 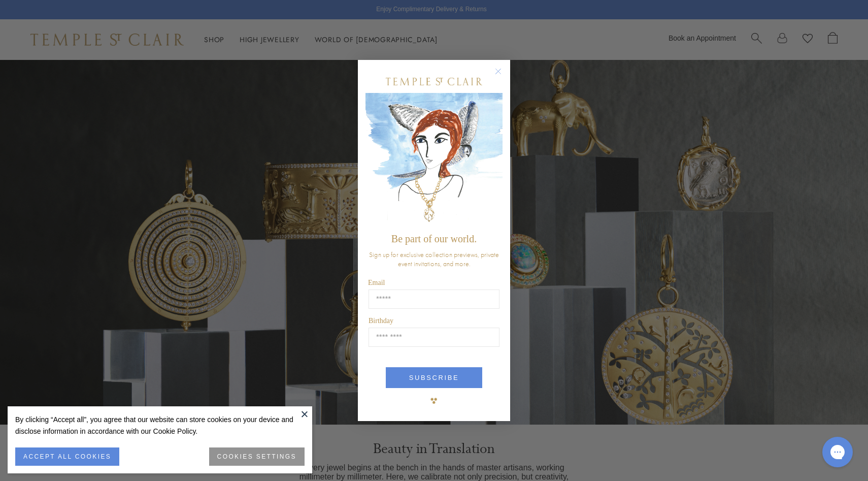 I want to click on span: Sign up for exclusive collection previews, private event invitations, and more., so click(x=434, y=259).